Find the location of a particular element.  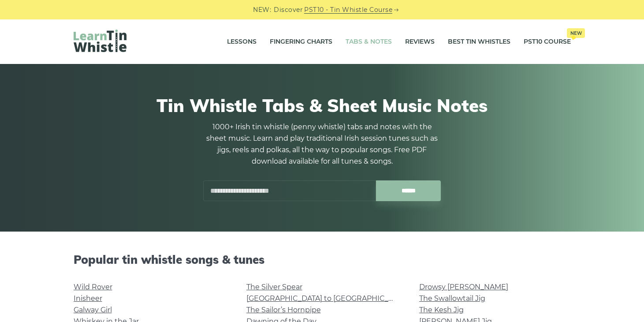

p: 1000+ Irish tin whistle (penny whistle) tabs and notes with the sheet music. Learn and play tradi... is located at coordinates (322, 144).